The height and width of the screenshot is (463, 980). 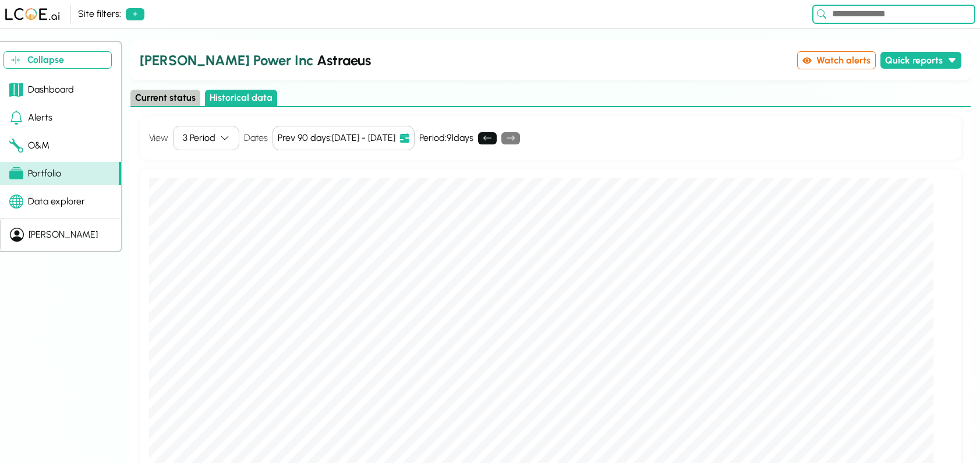 I want to click on button: Watch alerts, so click(x=836, y=60).